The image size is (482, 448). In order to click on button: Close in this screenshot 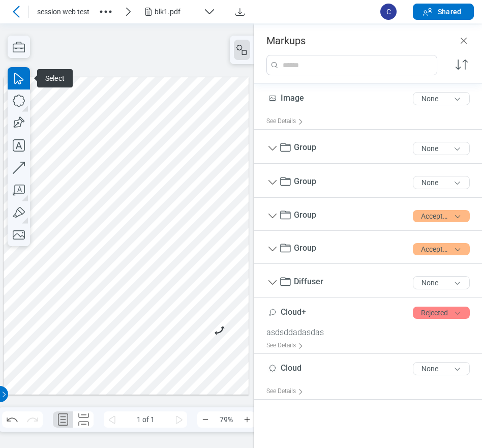, I will do `click(464, 41)`.